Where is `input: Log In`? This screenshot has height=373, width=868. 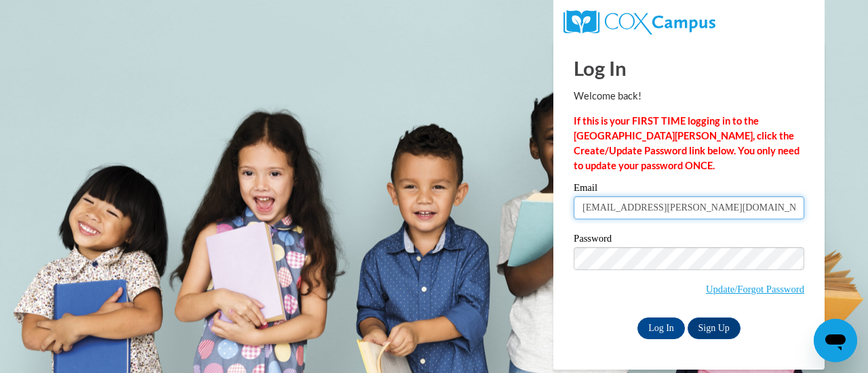
input: Log In is located at coordinates (661, 329).